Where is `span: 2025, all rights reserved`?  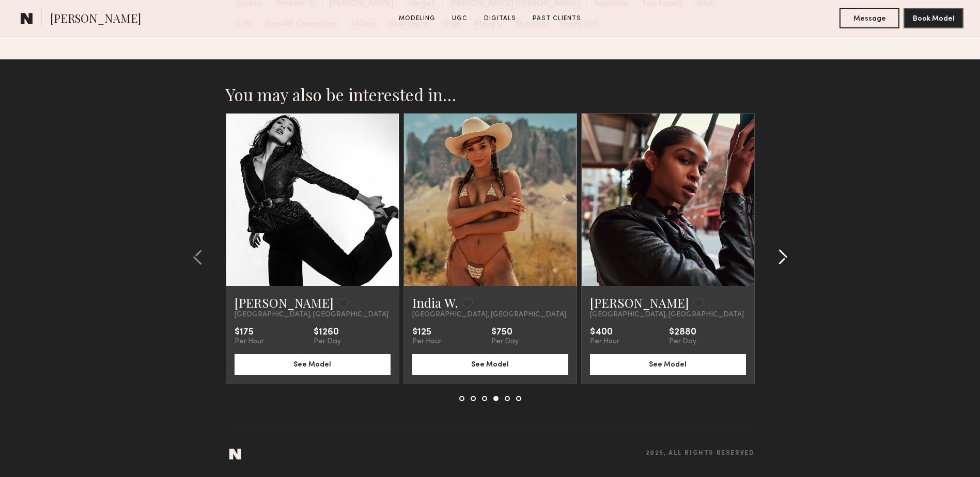 span: 2025, all rights reserved is located at coordinates (700, 453).